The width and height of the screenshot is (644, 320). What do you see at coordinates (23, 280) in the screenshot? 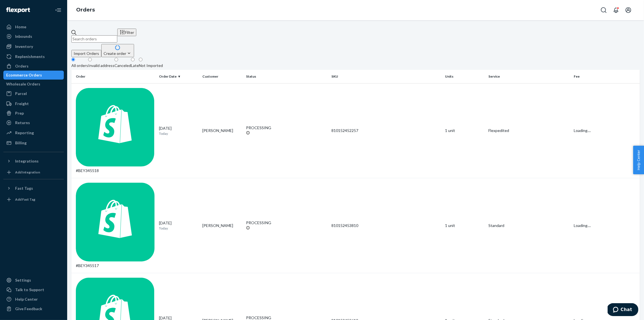
I see `div: Settings` at bounding box center [23, 280].